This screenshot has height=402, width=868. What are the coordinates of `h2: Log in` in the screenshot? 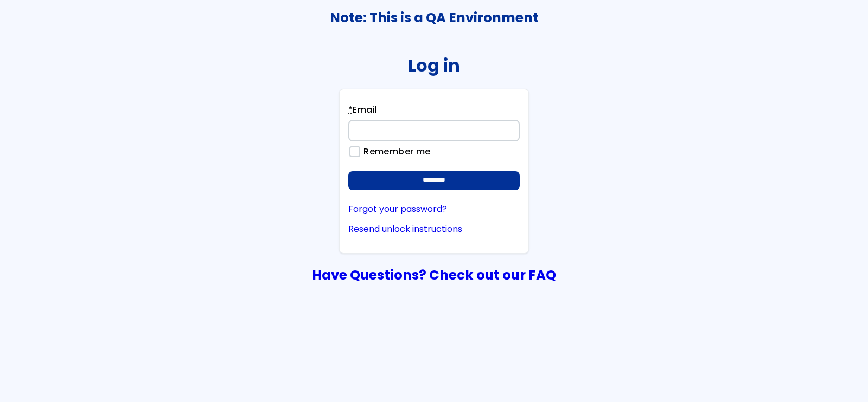 It's located at (434, 65).